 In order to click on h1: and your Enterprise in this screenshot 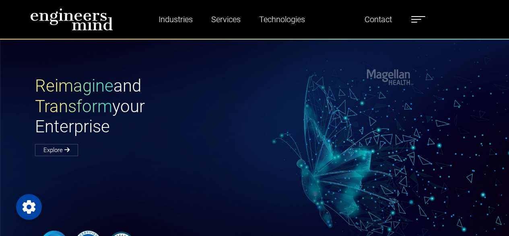, I will do `click(145, 106)`.